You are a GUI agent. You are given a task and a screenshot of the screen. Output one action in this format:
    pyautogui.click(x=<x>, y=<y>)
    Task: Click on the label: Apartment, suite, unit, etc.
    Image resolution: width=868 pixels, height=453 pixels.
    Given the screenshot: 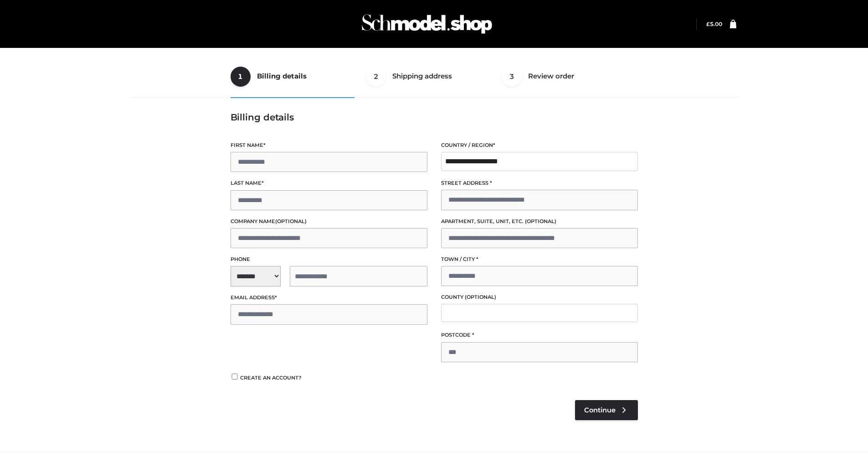 What is the action you would take?
    pyautogui.click(x=539, y=222)
    